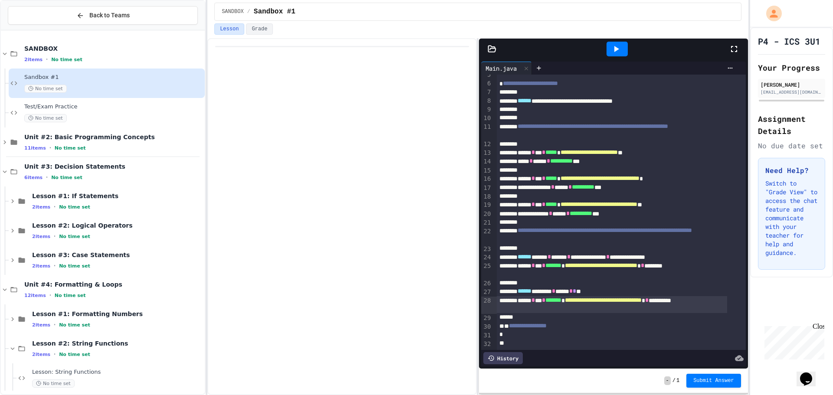 The height and width of the screenshot is (395, 833). I want to click on div: Chat with us now!Close, so click(32, 29).